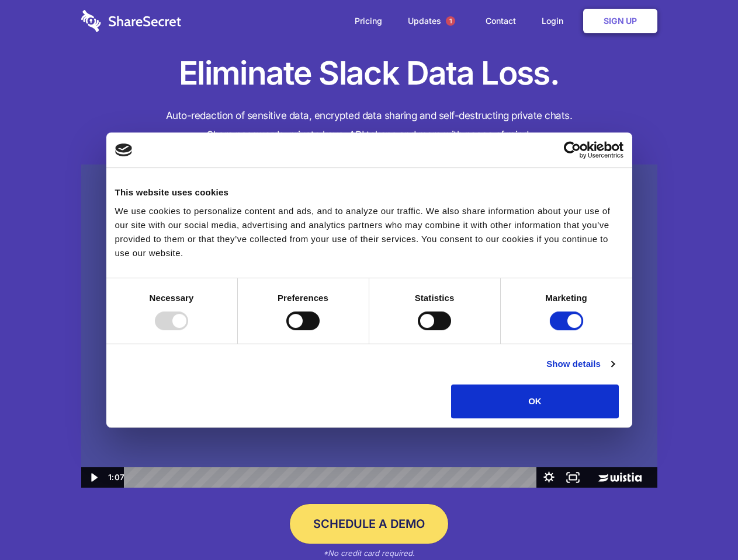 Image resolution: width=738 pixels, height=560 pixels. Describe the element at coordinates (534, 401) in the screenshot. I see `button: OK` at that location.